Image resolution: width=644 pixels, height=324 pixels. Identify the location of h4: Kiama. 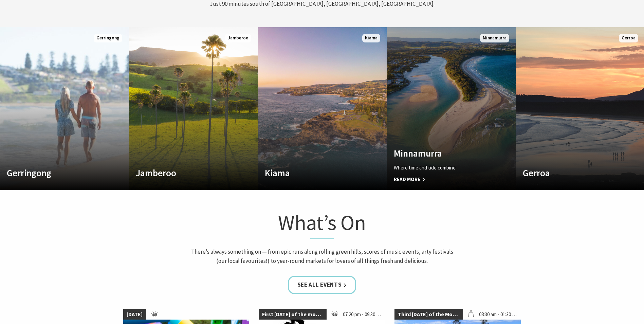
(312, 172).